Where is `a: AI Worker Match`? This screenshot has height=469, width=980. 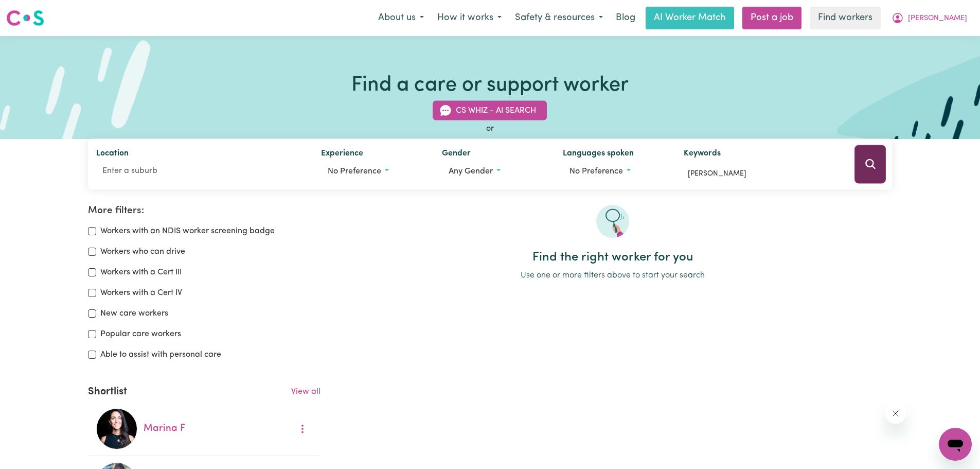 a: AI Worker Match is located at coordinates (690, 18).